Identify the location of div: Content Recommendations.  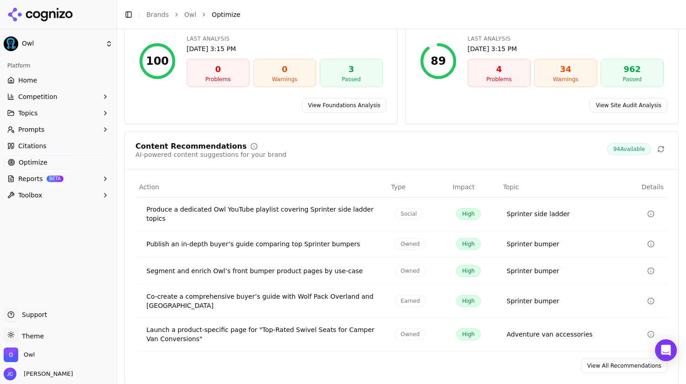
(191, 146).